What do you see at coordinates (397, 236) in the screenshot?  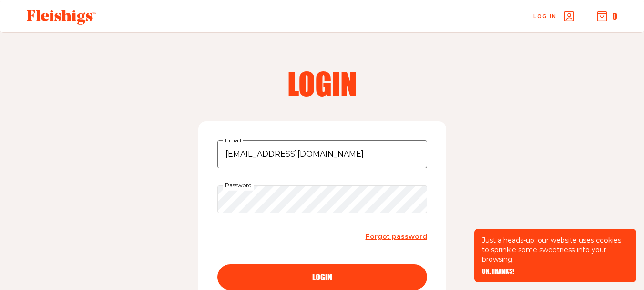 I see `a: Forgot password` at bounding box center [397, 236].